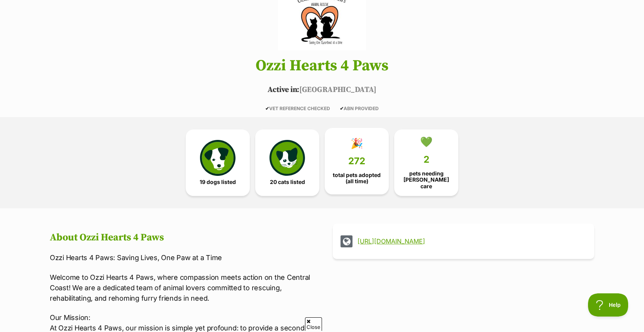 The height and width of the screenshot is (332, 644). What do you see at coordinates (357, 178) in the screenshot?
I see `span: total pets adopted (all time)` at bounding box center [357, 178].